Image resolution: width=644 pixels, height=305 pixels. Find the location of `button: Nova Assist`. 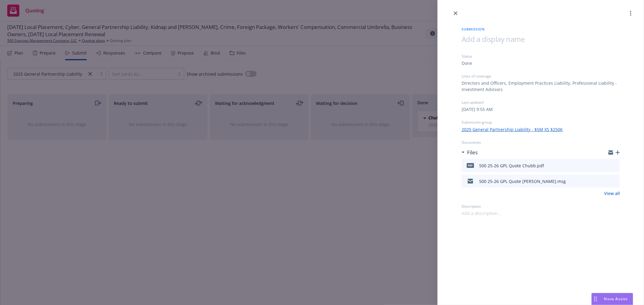

button: Nova Assist is located at coordinates (612, 299).